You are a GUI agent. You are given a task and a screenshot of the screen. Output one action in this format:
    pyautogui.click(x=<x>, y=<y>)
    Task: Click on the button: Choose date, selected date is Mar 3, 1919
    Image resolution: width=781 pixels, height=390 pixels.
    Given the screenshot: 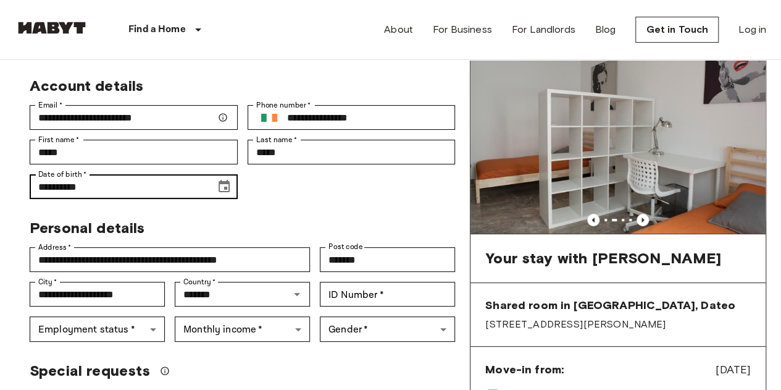 What is the action you would take?
    pyautogui.click(x=224, y=186)
    